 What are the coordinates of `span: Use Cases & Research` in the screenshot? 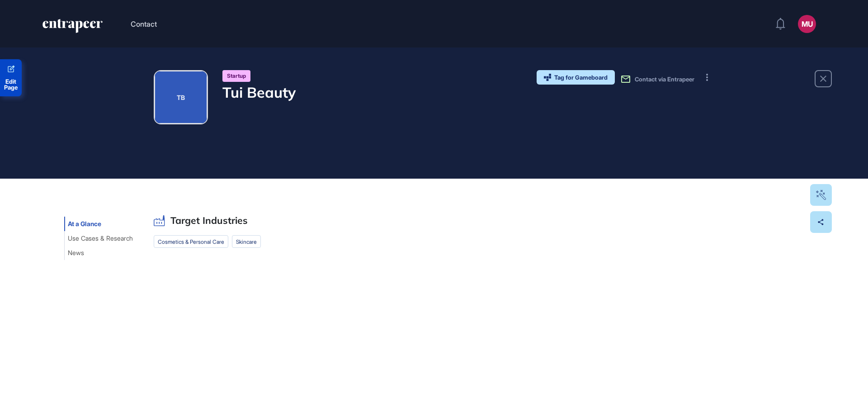 It's located at (100, 238).